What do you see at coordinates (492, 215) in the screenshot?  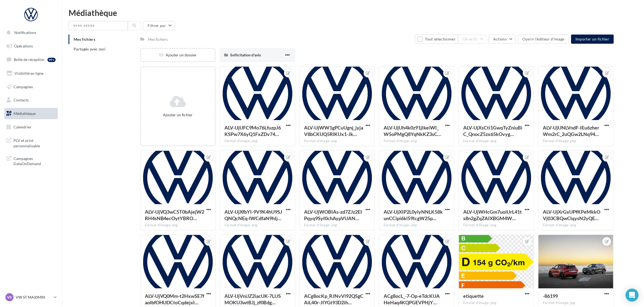 I see `span: ALV-UjWHcGm7uoiUrL41ts8n2gZqZAIXBGM4WD8J_TYlG1lLLnoPkQFHxw` at bounding box center [492, 215].